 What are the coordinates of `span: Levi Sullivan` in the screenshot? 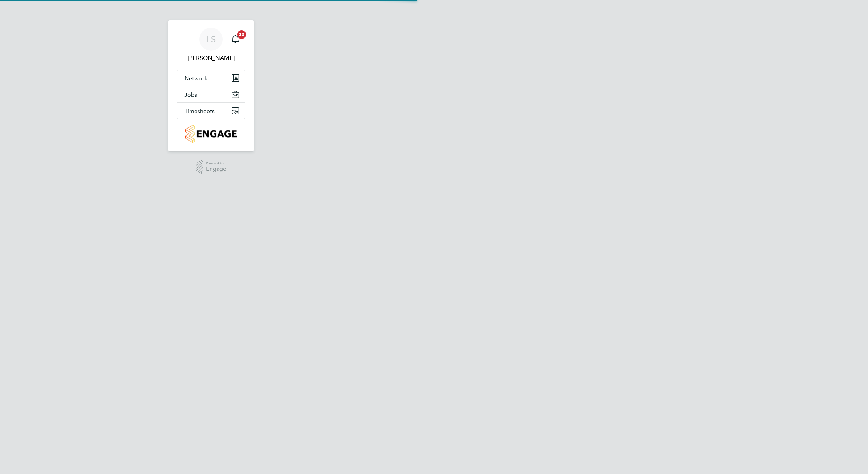 It's located at (211, 59).